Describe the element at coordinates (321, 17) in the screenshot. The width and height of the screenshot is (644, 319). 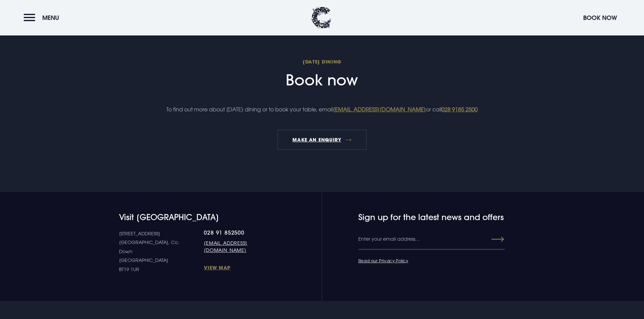
I see `img: Clandeboye Lodge` at that location.